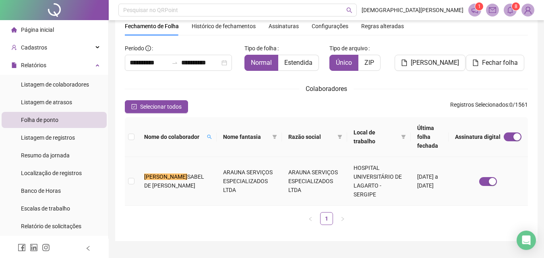 The image size is (544, 258). What do you see at coordinates (500, 63) in the screenshot?
I see `span: Fechar folha` at bounding box center [500, 63].